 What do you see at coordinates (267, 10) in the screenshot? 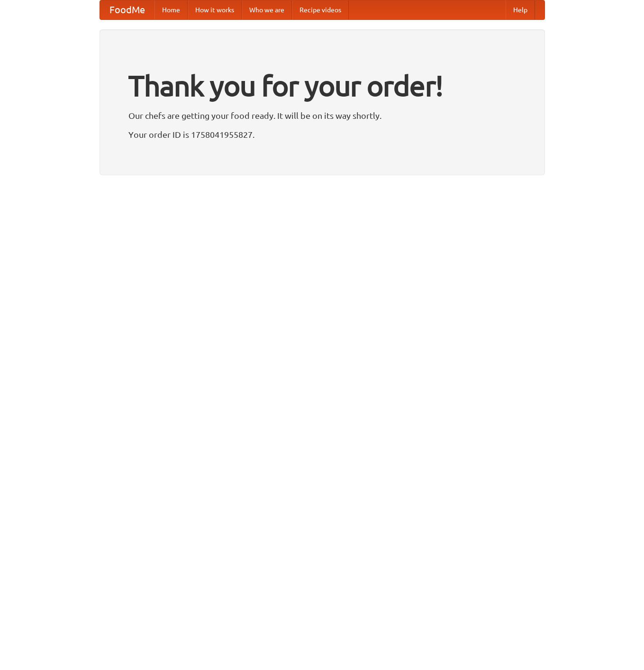
I see `a: Who we are` at bounding box center [267, 10].